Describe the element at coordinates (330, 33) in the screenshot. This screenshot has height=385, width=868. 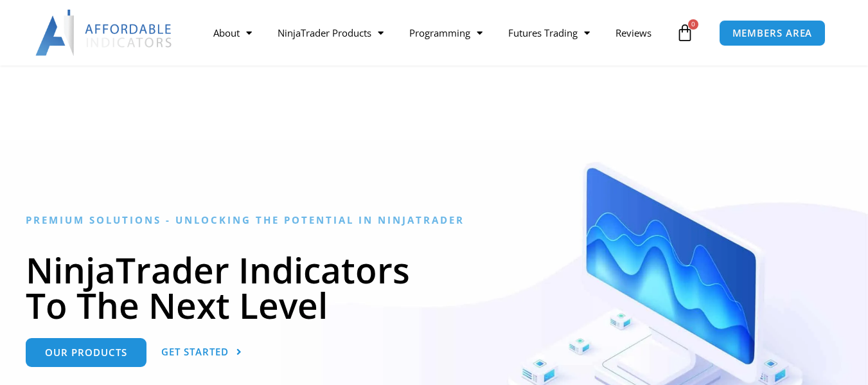
I see `a: NinjaTrader Products` at that location.